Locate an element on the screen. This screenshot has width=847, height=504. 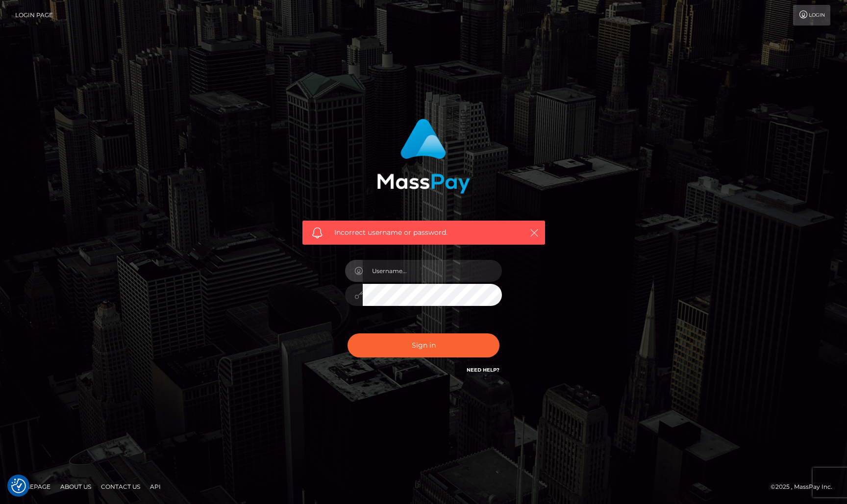
a: API is located at coordinates (155, 486).